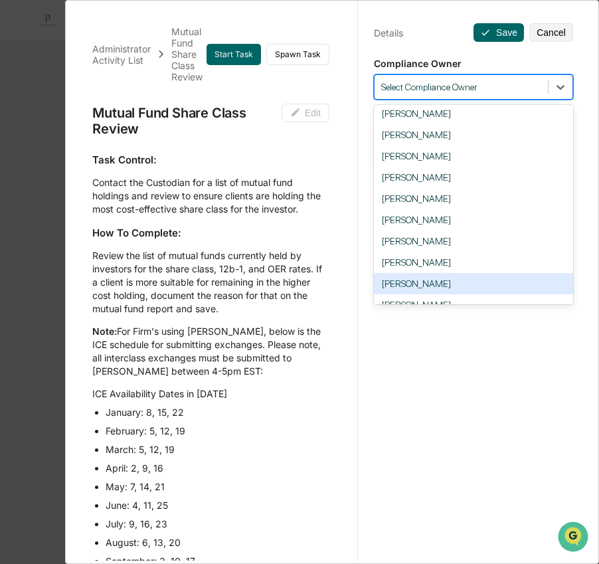 This screenshot has width=599, height=564. Describe the element at coordinates (217, 524) in the screenshot. I see `li: July: 9, 16, 23` at that location.